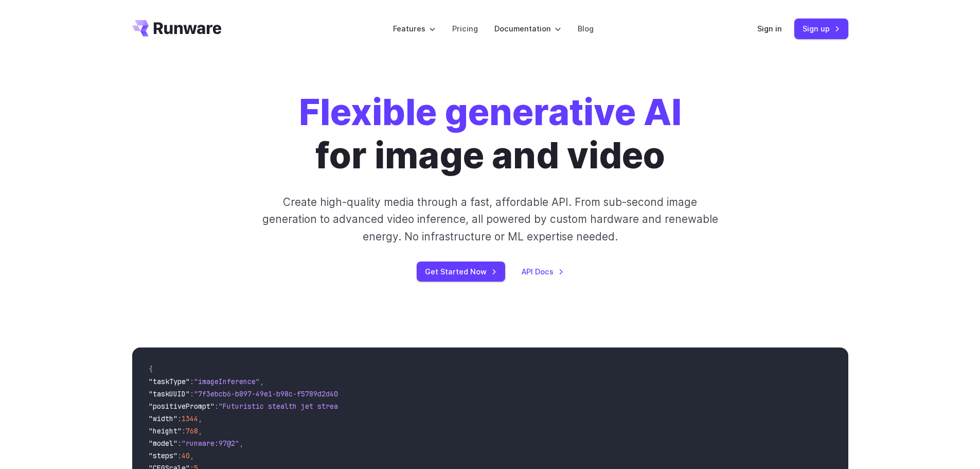 This screenshot has height=469, width=980. Describe the element at coordinates (490, 219) in the screenshot. I see `p: Create high-quality media through a fast, affordable API. From sub-second image generation to adv...` at that location.